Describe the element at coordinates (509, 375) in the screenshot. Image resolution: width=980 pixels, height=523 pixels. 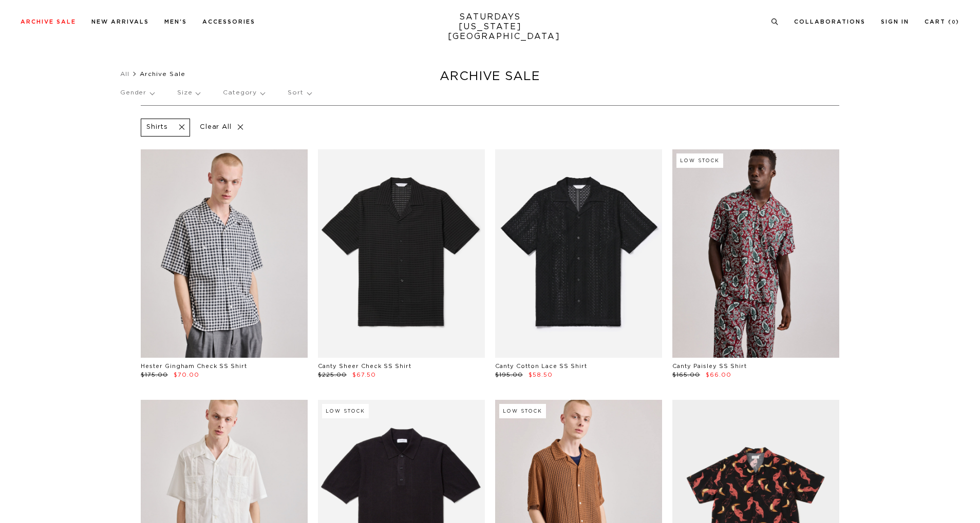
I see `span: $195.00` at that location.